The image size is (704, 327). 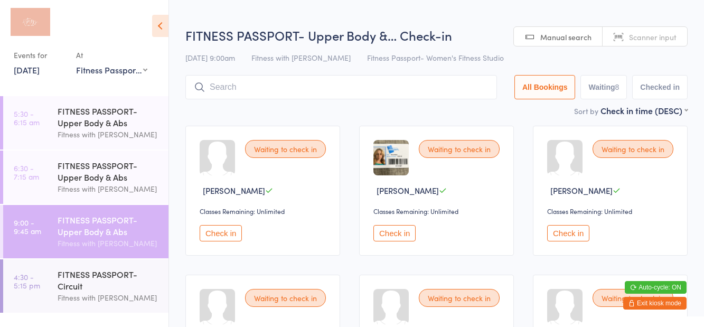 What do you see at coordinates (30, 22) in the screenshot?
I see `img: Fitness with Zoe` at bounding box center [30, 22].